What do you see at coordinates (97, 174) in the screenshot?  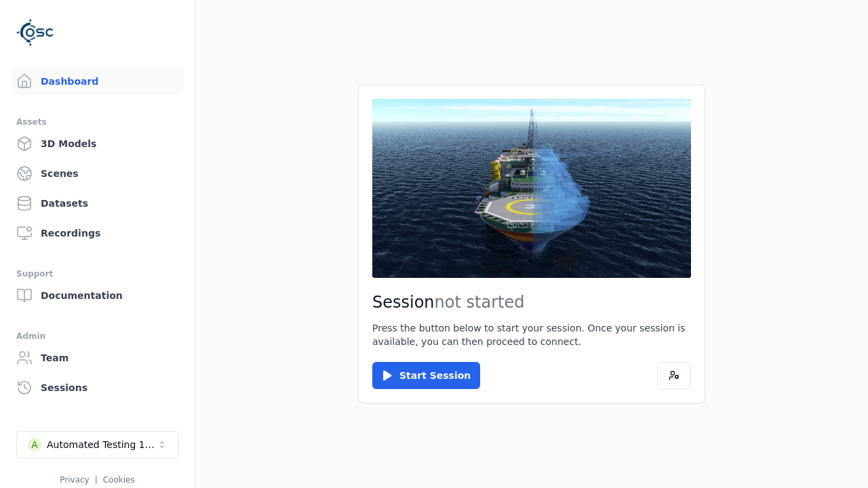 I see `a: Scenes` at bounding box center [97, 174].